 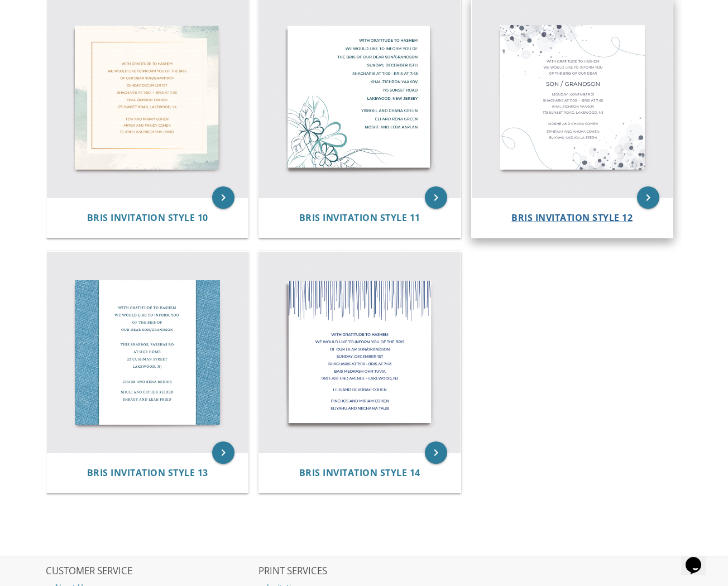 I want to click on a: Bris Invitation Style 10, so click(x=148, y=218).